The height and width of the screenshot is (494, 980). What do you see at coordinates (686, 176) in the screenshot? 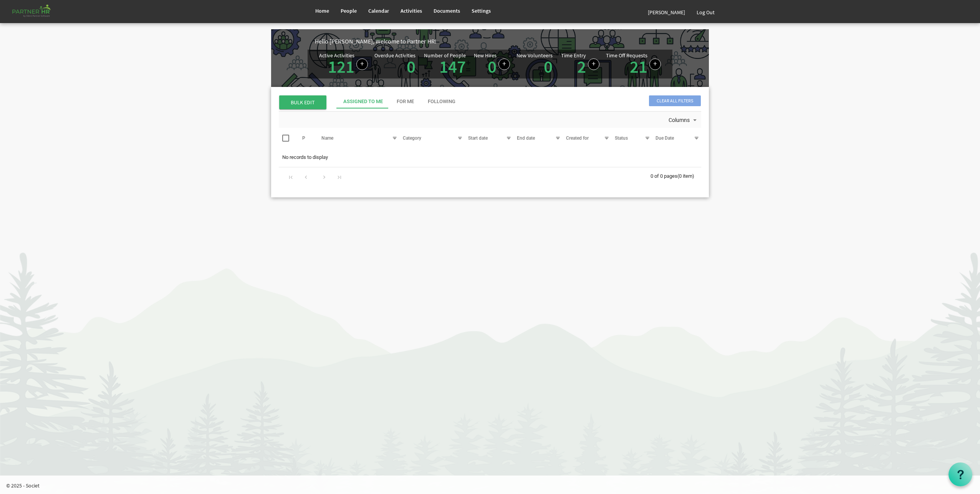
I see `span: (0 item)` at bounding box center [686, 176].